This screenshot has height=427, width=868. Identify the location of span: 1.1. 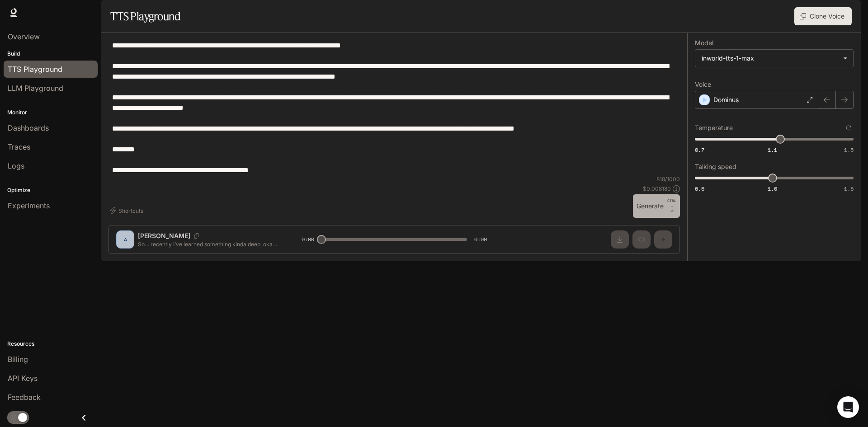
(772, 150).